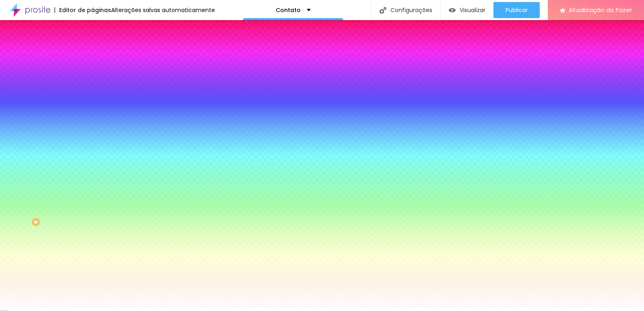 This screenshot has width=644, height=311. I want to click on font: Contato, so click(288, 10).